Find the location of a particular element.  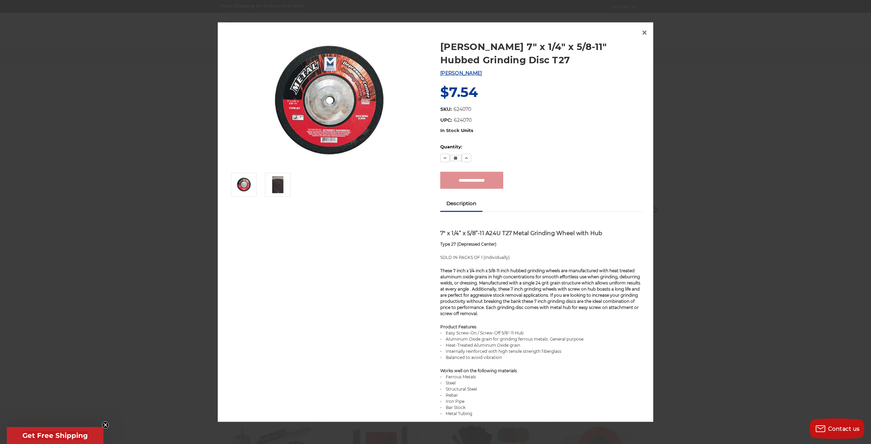

p: SOLD IN PACKS OF 1 (Individually) is located at coordinates (541, 258).